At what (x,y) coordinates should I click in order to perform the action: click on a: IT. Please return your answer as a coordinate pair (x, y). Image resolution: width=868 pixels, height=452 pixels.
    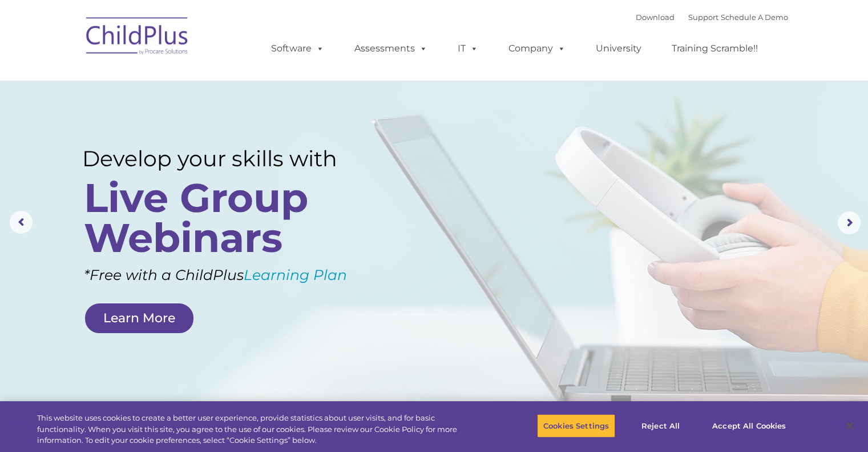
    Looking at the image, I should click on (468, 49).